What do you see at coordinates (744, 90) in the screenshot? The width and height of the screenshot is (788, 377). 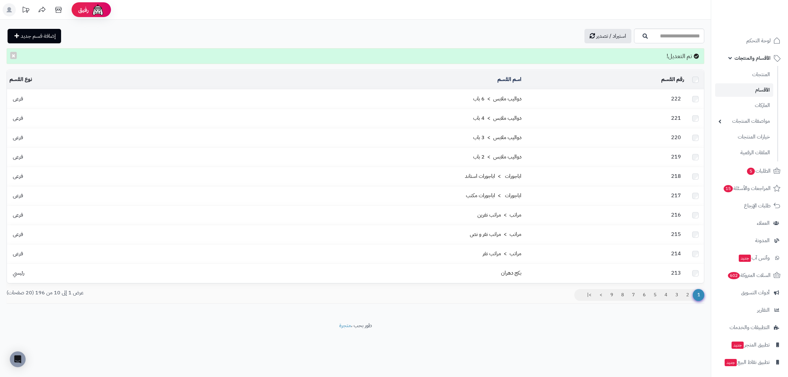 I see `a: الأقسام` at bounding box center [744, 90].